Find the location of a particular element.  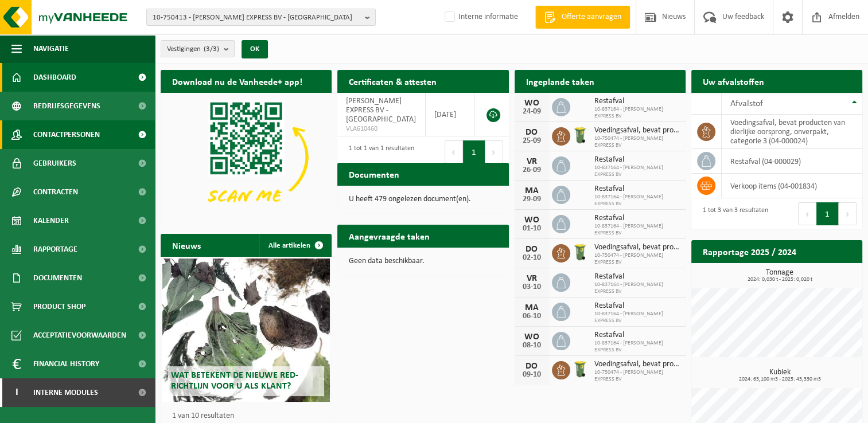

a: Bekijk rapportage is located at coordinates (818, 274).